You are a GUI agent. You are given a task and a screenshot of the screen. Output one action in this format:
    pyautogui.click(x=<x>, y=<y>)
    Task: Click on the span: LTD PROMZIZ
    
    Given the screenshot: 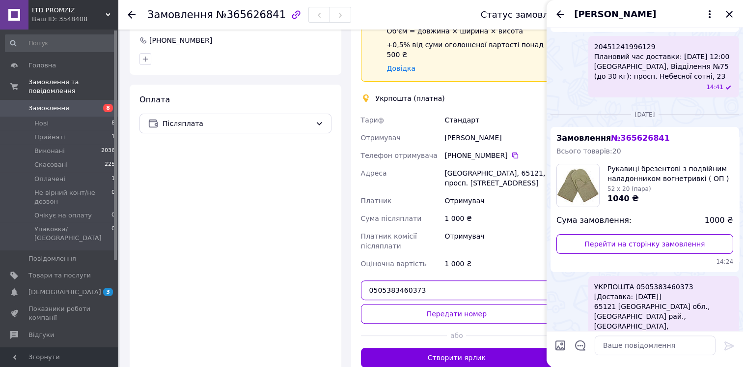 What is the action you would take?
    pyautogui.click(x=69, y=10)
    